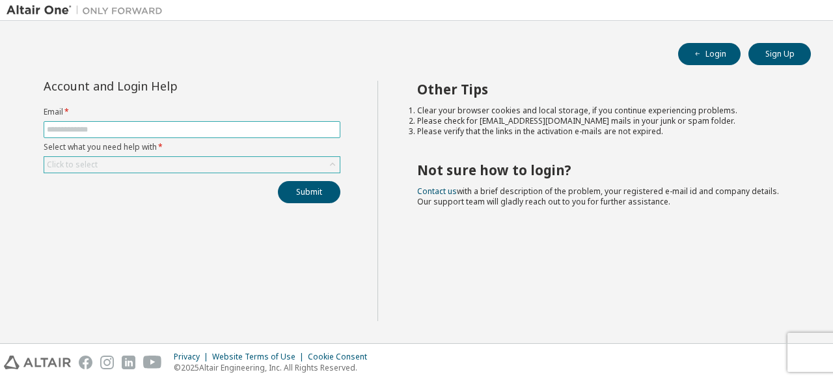 The image size is (833, 381). I want to click on img: youtube.svg, so click(152, 362).